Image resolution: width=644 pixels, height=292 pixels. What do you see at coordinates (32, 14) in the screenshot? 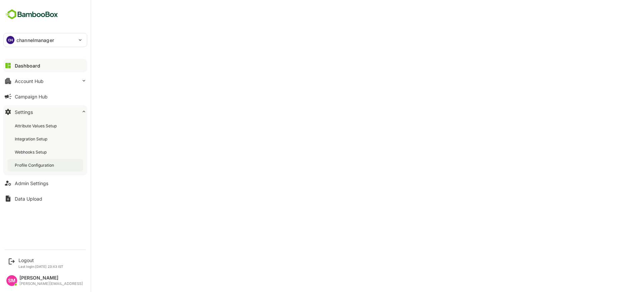
I see `img: BambooboxFullLogoMark.5f36c76dfaba33ec1ec1367b70bb1252.svg` at bounding box center [32, 14].